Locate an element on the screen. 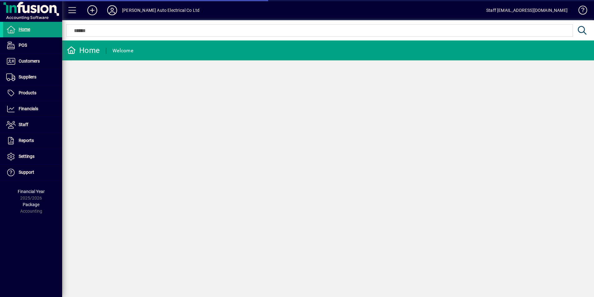 The width and height of the screenshot is (594, 297). span: Support is located at coordinates (26, 172).